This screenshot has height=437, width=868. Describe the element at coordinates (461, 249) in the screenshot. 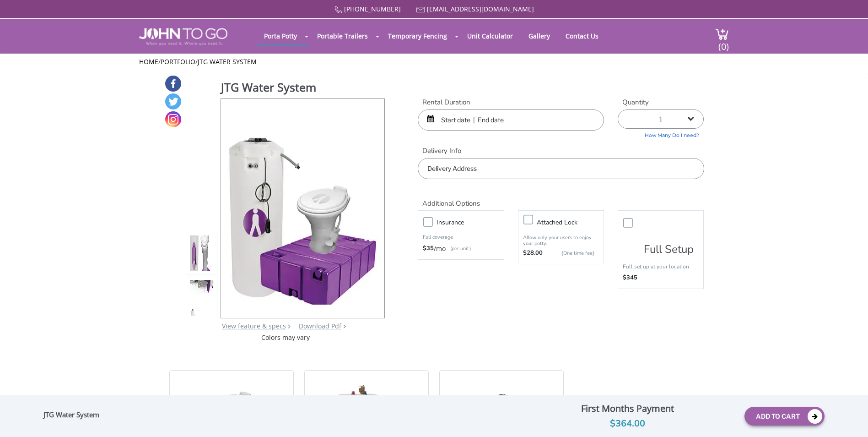

I see `div: /mo` at that location.